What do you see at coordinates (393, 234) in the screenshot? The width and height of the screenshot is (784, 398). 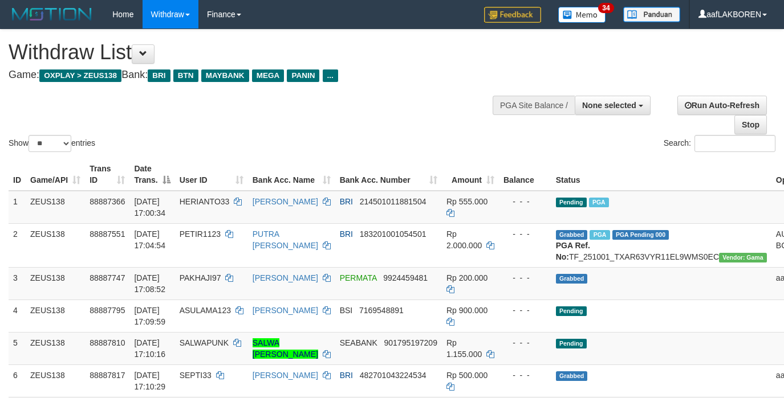 I see `span: Copy 183201001054501 to clipboard` at bounding box center [393, 234].